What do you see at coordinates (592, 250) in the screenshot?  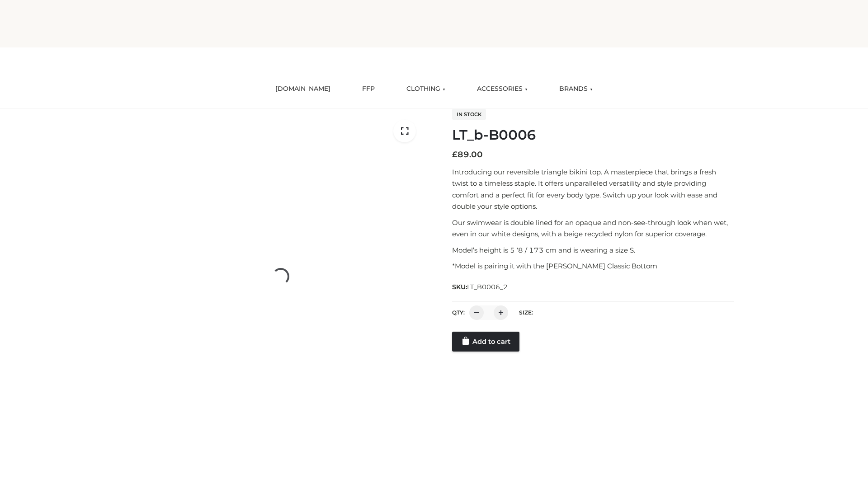 I see `p: Model’s height is 5 ‘8 / 173 cm and is wearing a size S.` at bounding box center [592, 250].